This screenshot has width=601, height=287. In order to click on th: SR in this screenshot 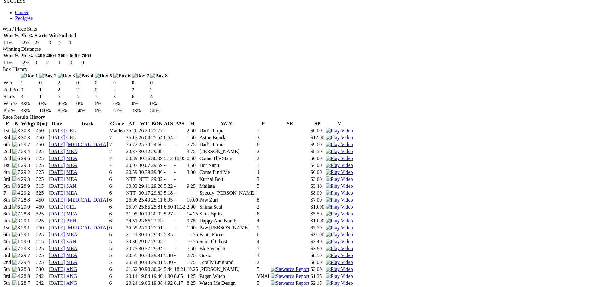, I will do `click(290, 124)`.